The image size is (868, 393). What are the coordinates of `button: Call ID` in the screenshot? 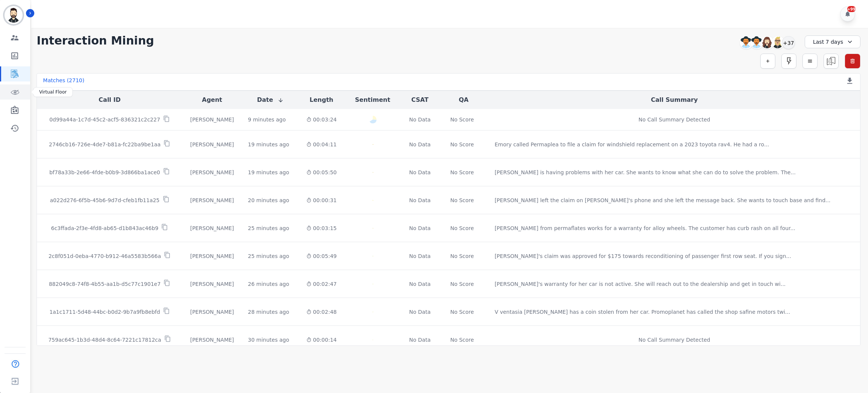 It's located at (109, 100).